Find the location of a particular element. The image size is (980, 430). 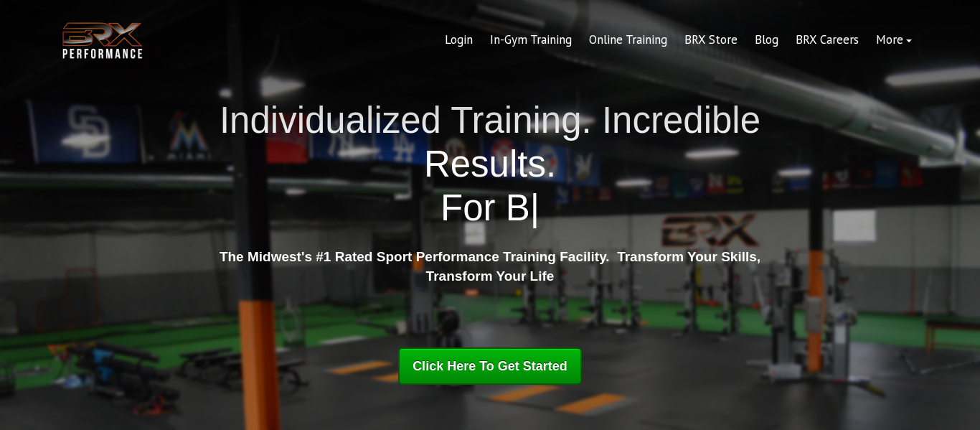

a: Blog is located at coordinates (766, 41).